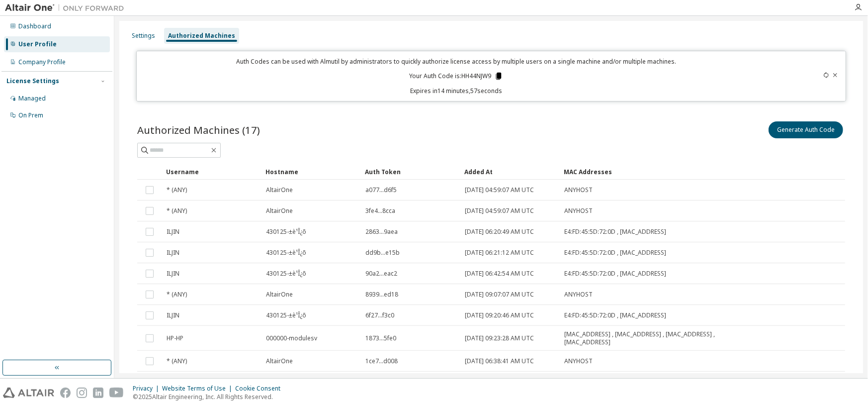  What do you see at coordinates (29, 392) in the screenshot?
I see `img: altair_logo.svg` at bounding box center [29, 392].